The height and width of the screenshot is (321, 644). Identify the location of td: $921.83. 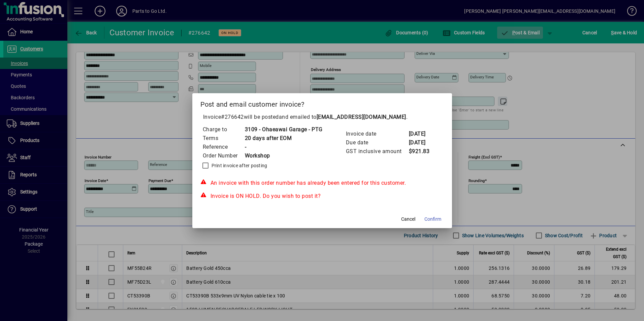
(422, 151).